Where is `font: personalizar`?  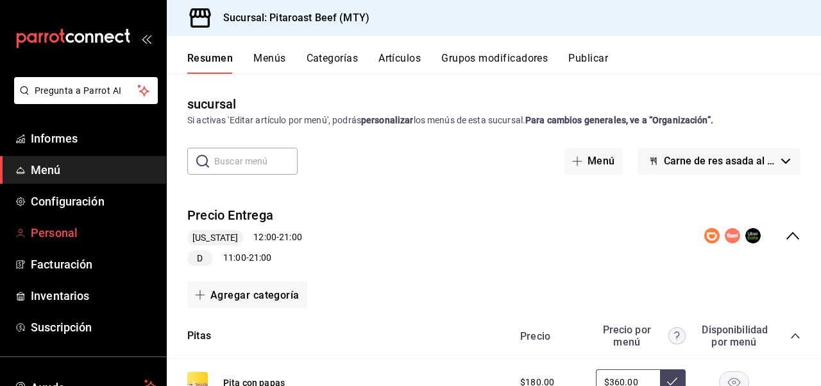 font: personalizar is located at coordinates (388, 120).